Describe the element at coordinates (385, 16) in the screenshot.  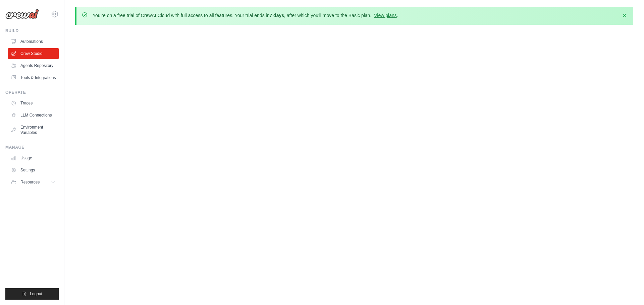
I see `a: View plans` at that location.